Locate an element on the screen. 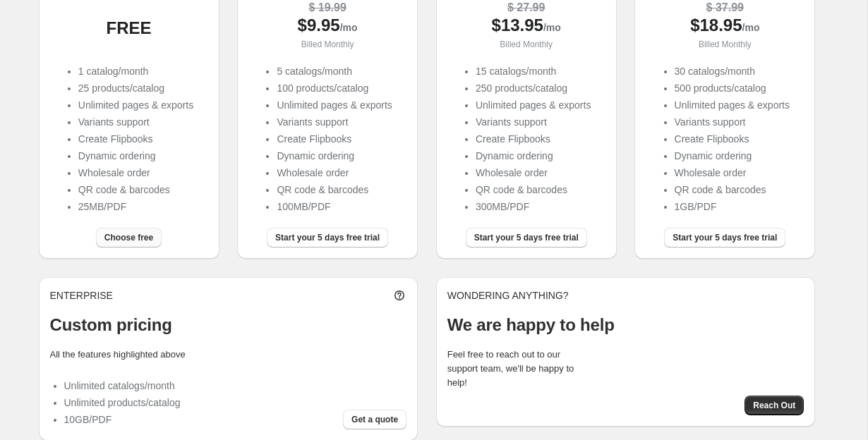 The image size is (868, 440). p: Custom pricing is located at coordinates (229, 325).